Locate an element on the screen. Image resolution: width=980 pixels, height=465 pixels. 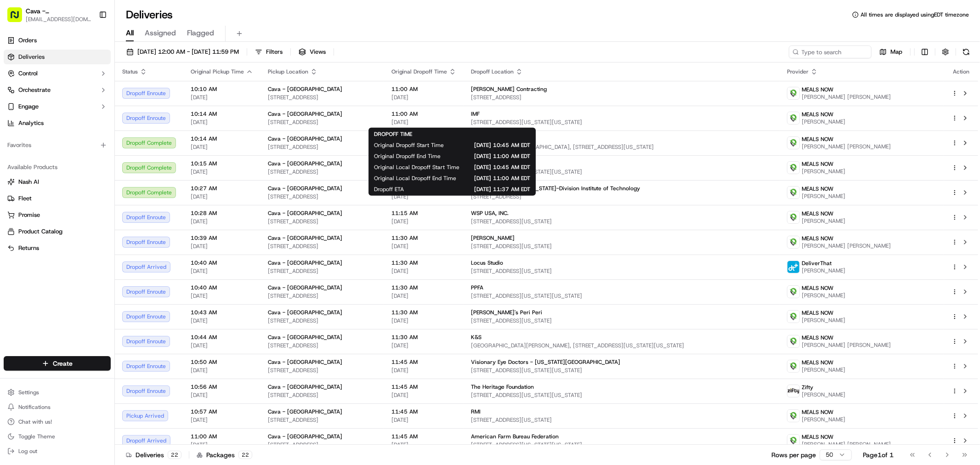
h1: Deliveries is located at coordinates (149, 15).